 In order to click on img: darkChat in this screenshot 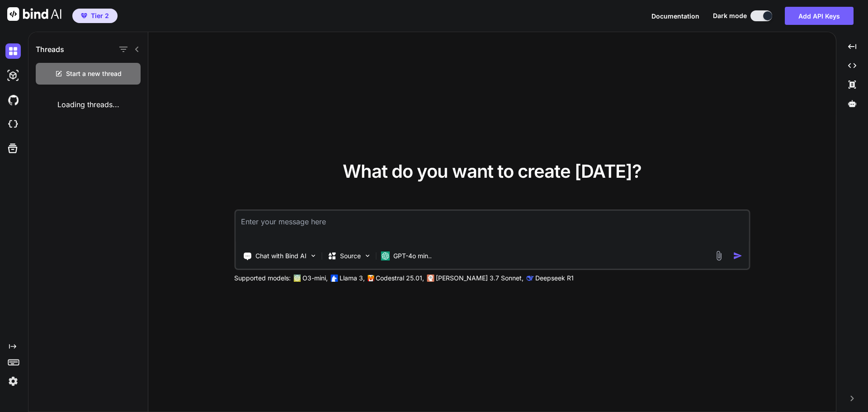, I will do `click(13, 52)`.